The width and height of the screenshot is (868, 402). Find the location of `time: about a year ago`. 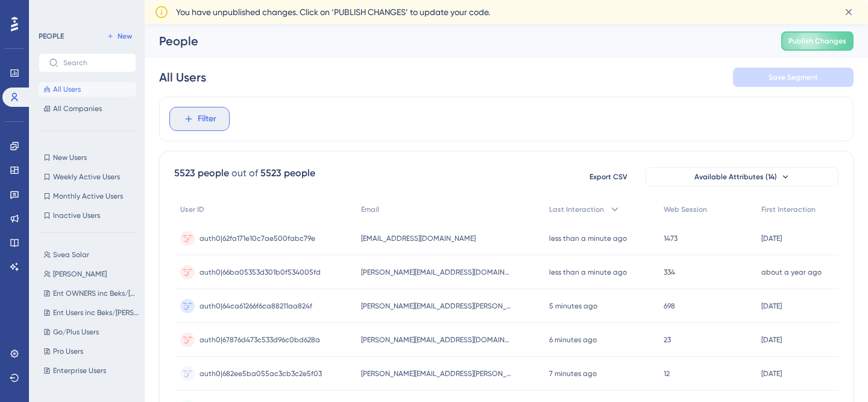

time: about a year ago is located at coordinates (792, 272).